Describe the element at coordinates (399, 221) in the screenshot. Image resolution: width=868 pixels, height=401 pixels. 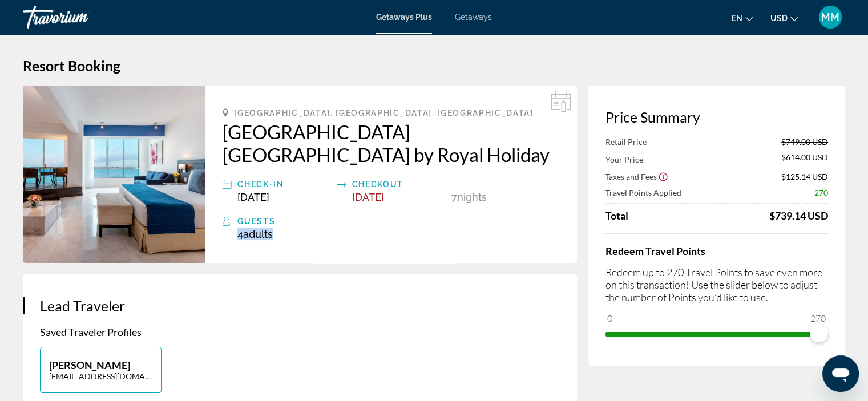
I see `div: Guests` at that location.